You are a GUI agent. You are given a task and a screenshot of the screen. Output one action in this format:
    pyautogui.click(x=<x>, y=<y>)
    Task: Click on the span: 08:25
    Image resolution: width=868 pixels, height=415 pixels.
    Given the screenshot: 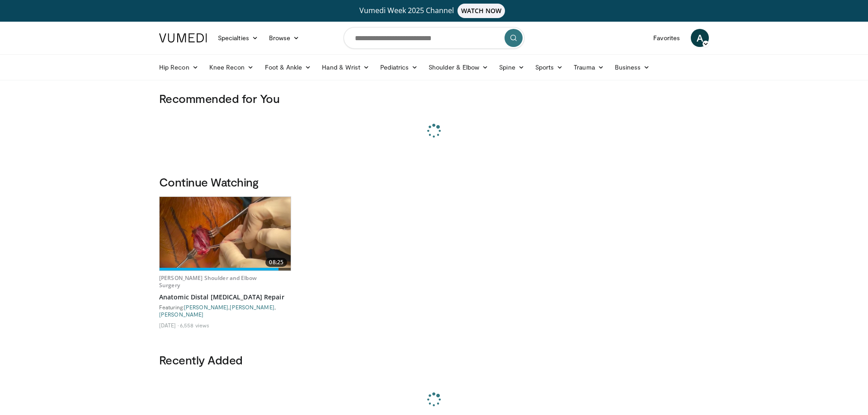 What is the action you would take?
    pyautogui.click(x=276, y=262)
    